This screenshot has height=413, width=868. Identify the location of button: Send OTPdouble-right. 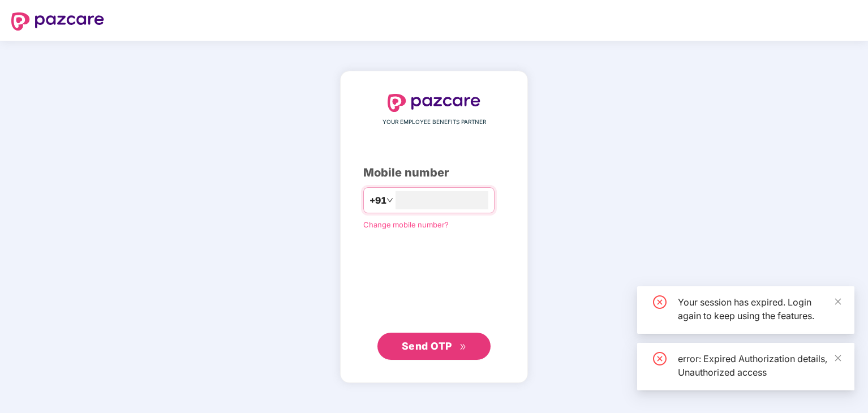
(434, 346).